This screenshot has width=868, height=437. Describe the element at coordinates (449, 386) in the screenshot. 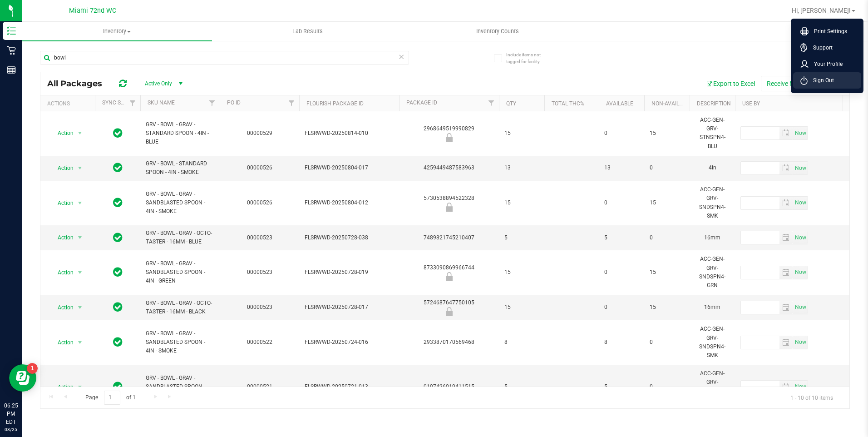

I see `div: 0197426019411515` at that location.